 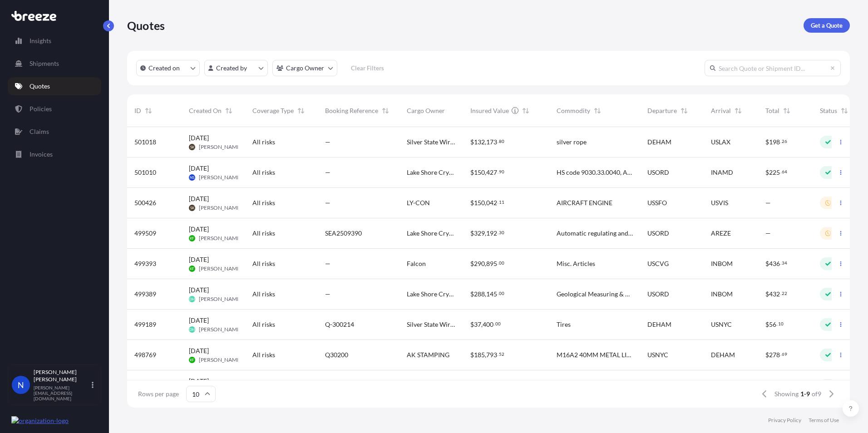 I want to click on span: 427, so click(x=492, y=172).